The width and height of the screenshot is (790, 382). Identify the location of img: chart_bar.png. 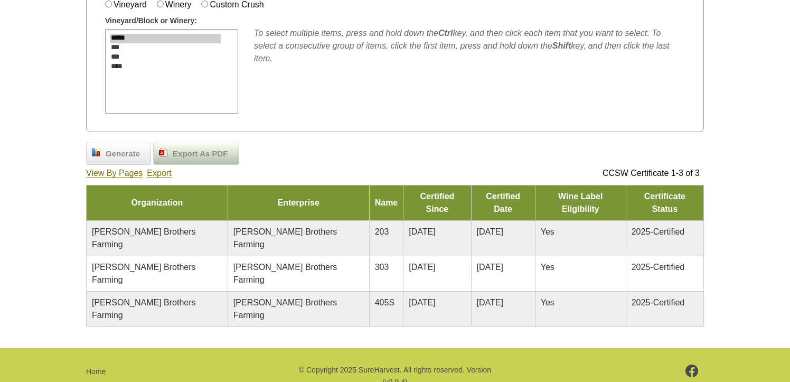
(96, 152).